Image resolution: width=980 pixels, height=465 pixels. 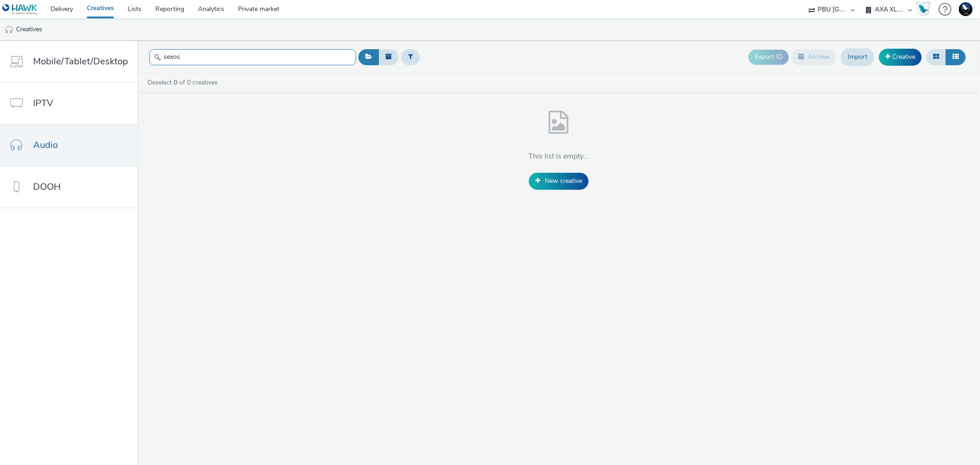 What do you see at coordinates (769, 57) in the screenshot?
I see `button: Export ID` at bounding box center [769, 57].